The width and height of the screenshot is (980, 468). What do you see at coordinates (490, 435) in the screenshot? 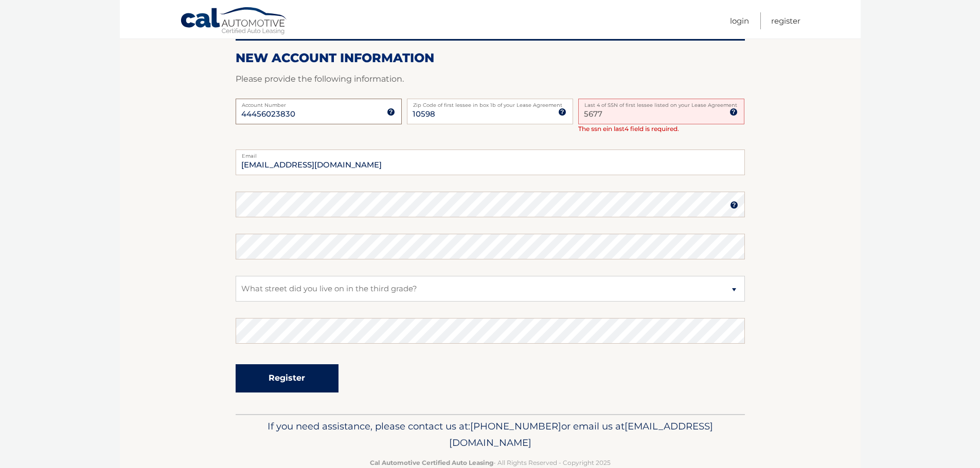
I see `p: If you need assistance, please contact us at: or email us at` at bounding box center [490, 435].